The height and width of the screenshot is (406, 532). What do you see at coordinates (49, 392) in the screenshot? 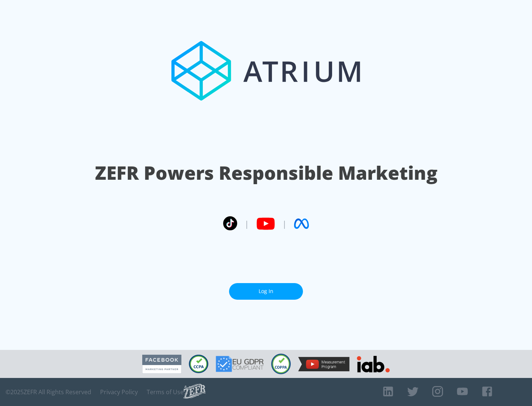
I see `span: © 2025 ZEFR All Rights Reserved` at bounding box center [49, 392].